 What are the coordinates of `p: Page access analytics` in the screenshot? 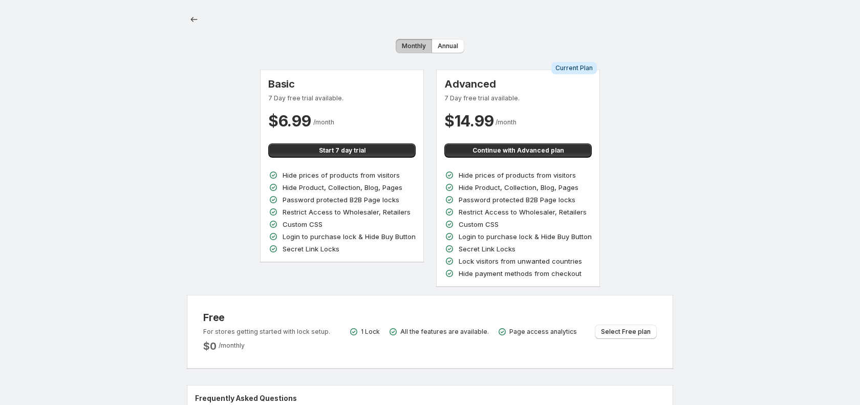 It's located at (543, 332).